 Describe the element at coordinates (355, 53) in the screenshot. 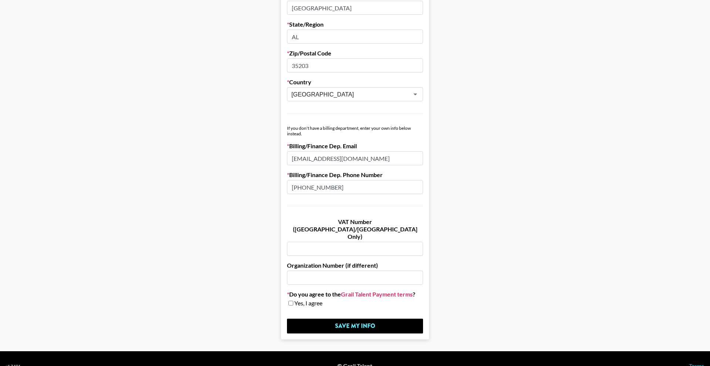

I see `label: Zip/Postal Code` at that location.